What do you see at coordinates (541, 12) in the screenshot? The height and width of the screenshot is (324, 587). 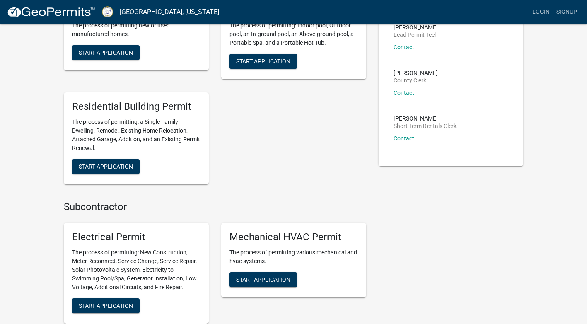 I see `a: Login` at bounding box center [541, 12].